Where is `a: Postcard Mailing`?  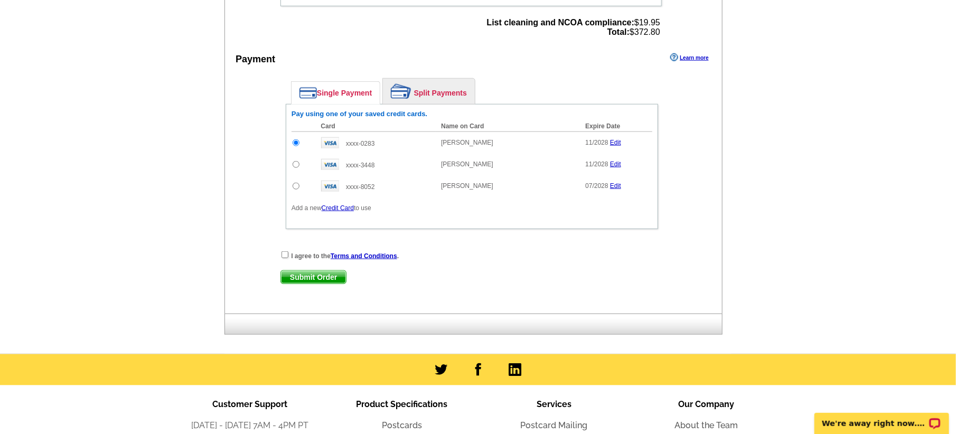 a: Postcard Mailing is located at coordinates (554, 425).